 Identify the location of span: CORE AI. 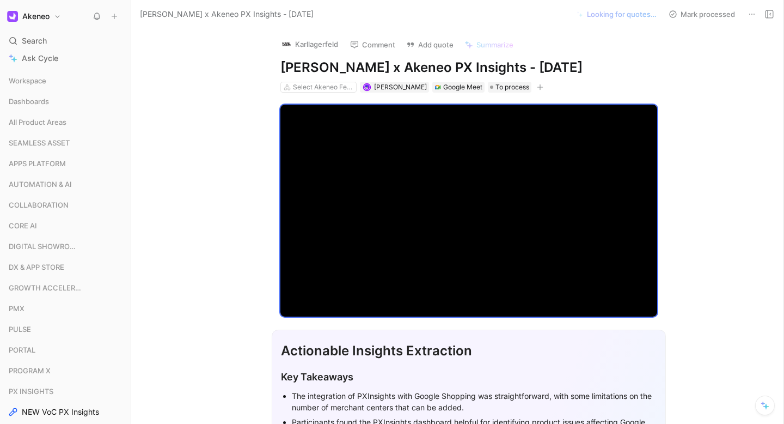
(23, 225).